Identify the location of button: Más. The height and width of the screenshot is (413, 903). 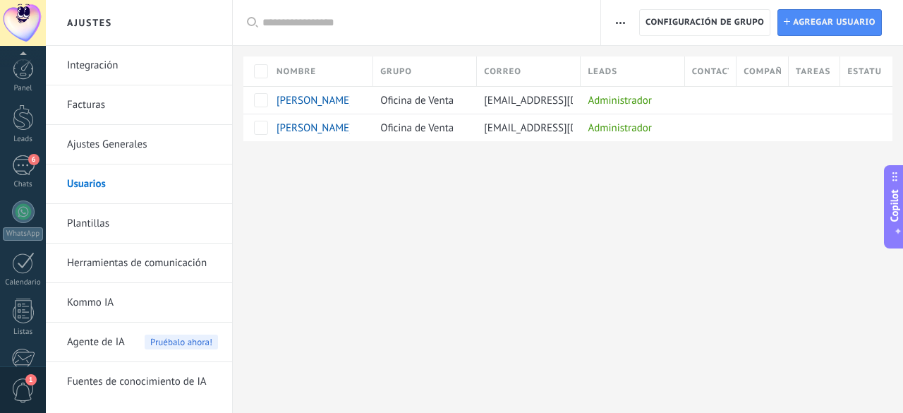
(620, 23).